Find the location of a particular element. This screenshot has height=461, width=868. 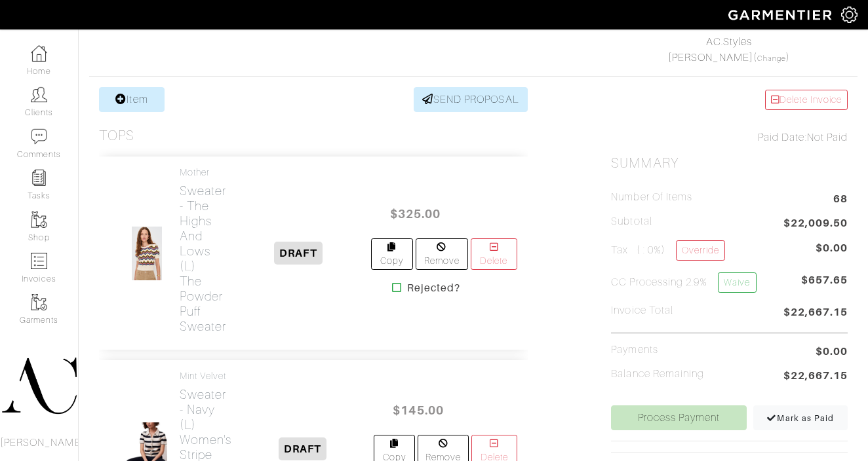

span: Mark as Paid is located at coordinates (800, 418).